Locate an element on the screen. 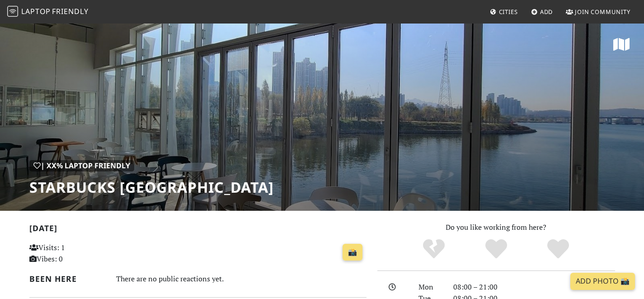  span: Cities is located at coordinates (509, 12).